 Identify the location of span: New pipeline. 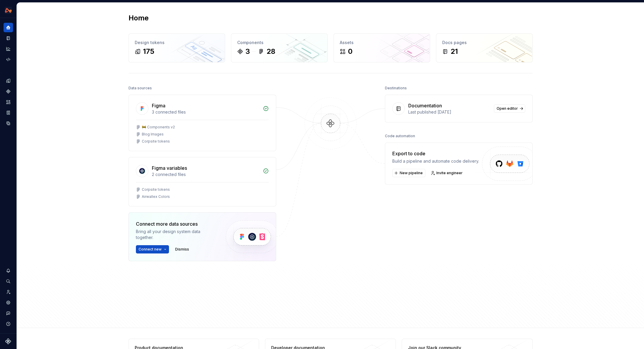
(411, 173).